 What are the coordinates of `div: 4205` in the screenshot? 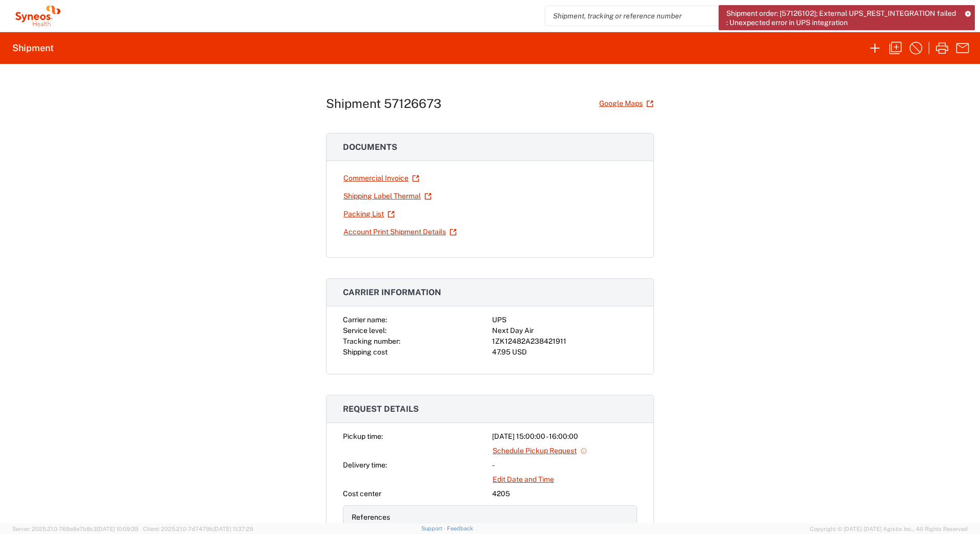 It's located at (564, 494).